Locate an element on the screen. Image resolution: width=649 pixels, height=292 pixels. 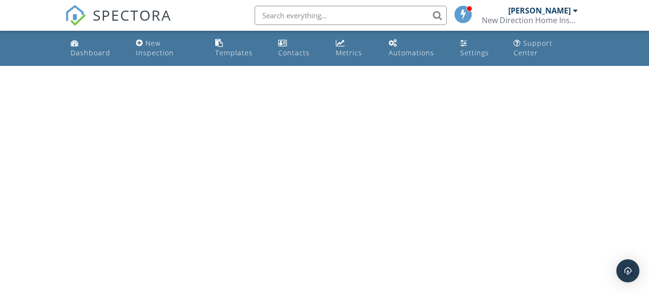
a: Support Center is located at coordinates (546, 48).